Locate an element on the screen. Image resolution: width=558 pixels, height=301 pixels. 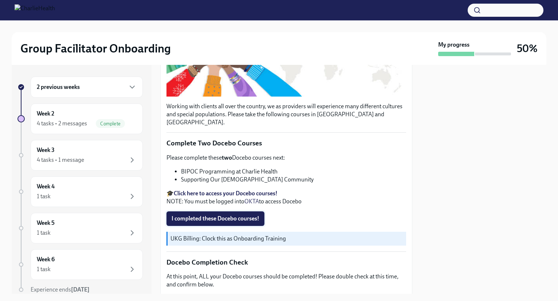
p: Please complete these Docebo courses next: is located at coordinates (287, 158).